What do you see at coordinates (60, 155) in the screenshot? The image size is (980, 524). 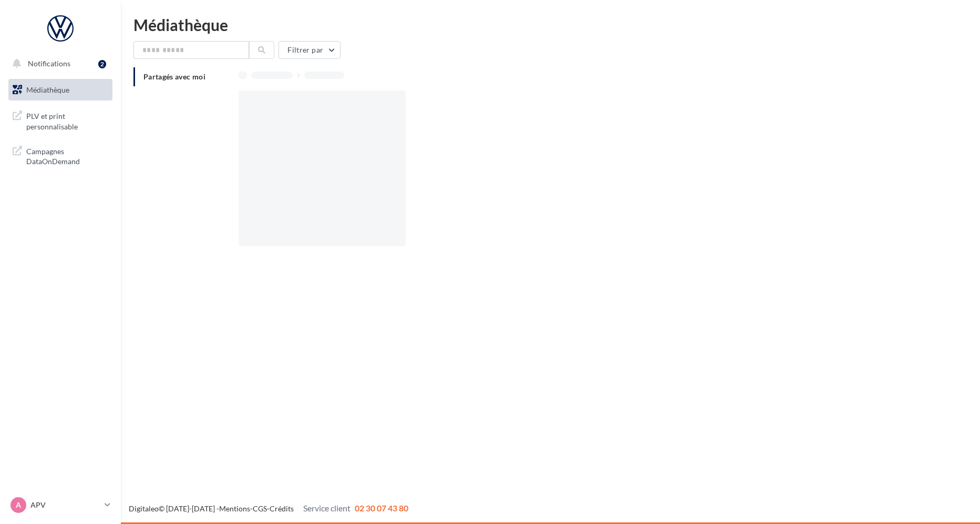 I see `a: Campagnes DataOnDemand` at bounding box center [60, 155].